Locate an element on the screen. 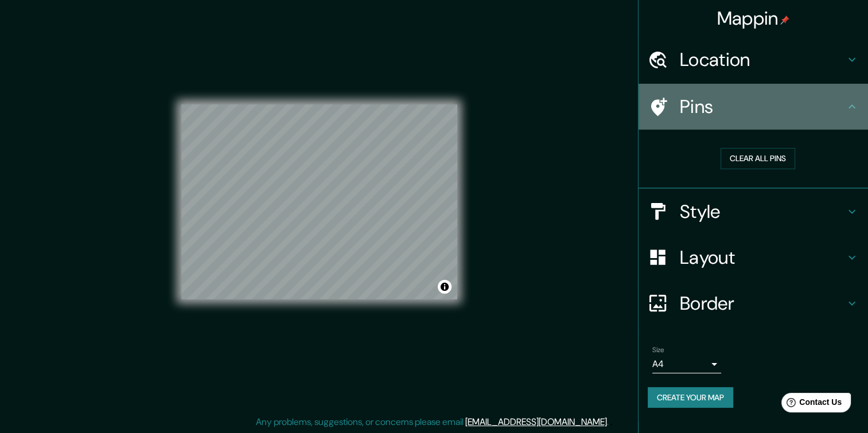 Image resolution: width=868 pixels, height=433 pixels. h4: Layout is located at coordinates (763, 257).